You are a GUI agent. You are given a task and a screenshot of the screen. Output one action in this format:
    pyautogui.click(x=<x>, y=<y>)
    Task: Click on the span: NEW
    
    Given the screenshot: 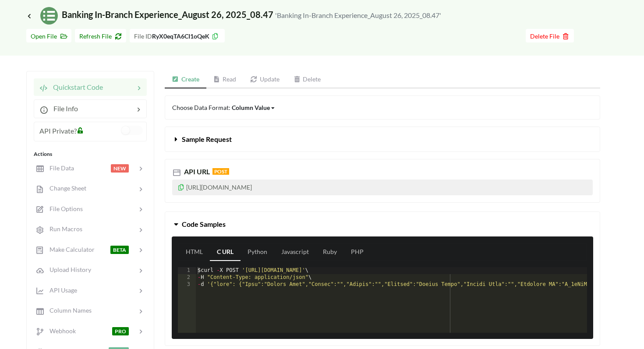 What is the action you would take?
    pyautogui.click(x=119, y=168)
    